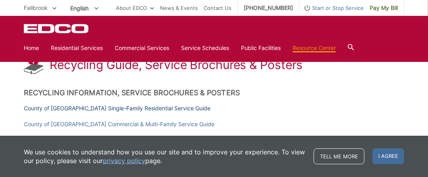 This screenshot has height=177, width=428. What do you see at coordinates (214, 93) in the screenshot?
I see `h2: Recycling Information, Service Brochures & Posters` at bounding box center [214, 93].